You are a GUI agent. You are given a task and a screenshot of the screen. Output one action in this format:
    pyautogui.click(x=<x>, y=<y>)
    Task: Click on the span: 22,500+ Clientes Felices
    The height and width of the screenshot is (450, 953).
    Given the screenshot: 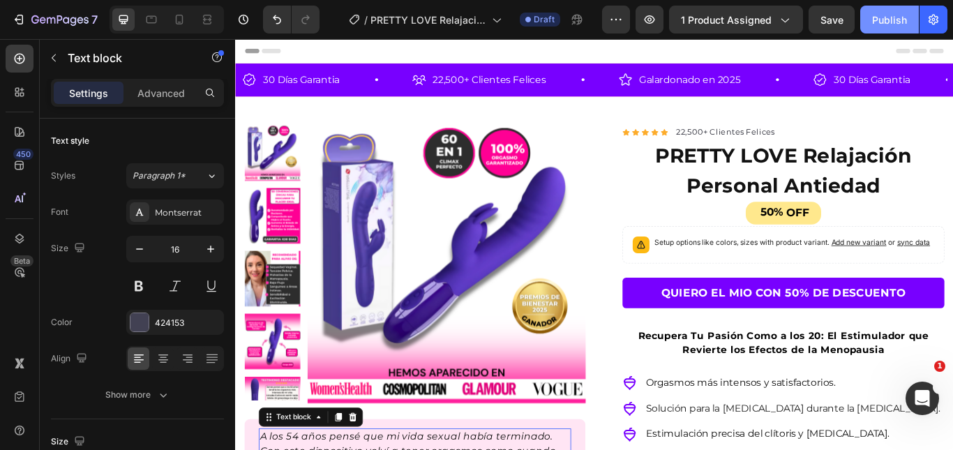 What is the action you would take?
    pyautogui.click(x=296, y=47)
    